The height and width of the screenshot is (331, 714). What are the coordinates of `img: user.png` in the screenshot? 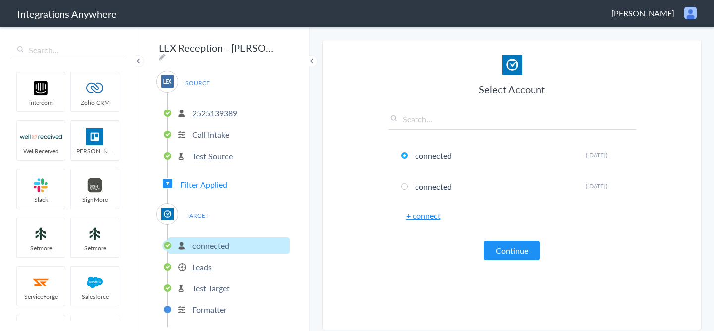 It's located at (690, 13).